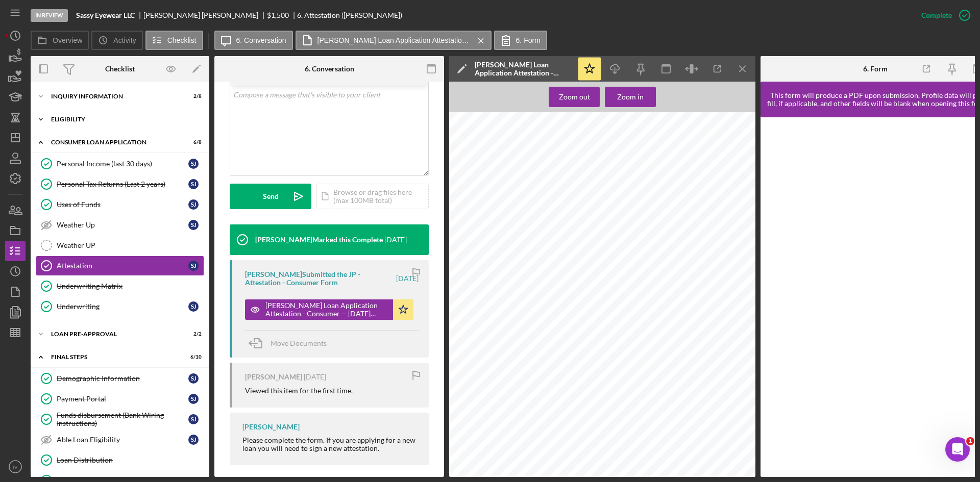 This screenshot has height=482, width=980. Describe the element at coordinates (270, 197) in the screenshot. I see `div: Send` at that location.